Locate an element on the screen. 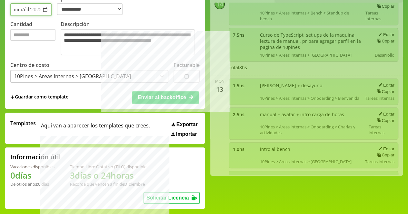  button: Exportar is located at coordinates (184, 125).